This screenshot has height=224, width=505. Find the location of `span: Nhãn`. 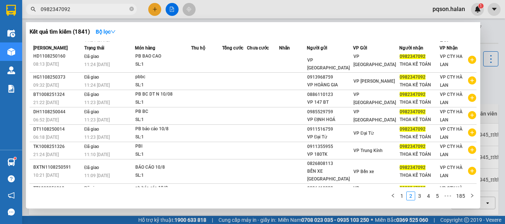

span: Nhãn is located at coordinates (284, 48).